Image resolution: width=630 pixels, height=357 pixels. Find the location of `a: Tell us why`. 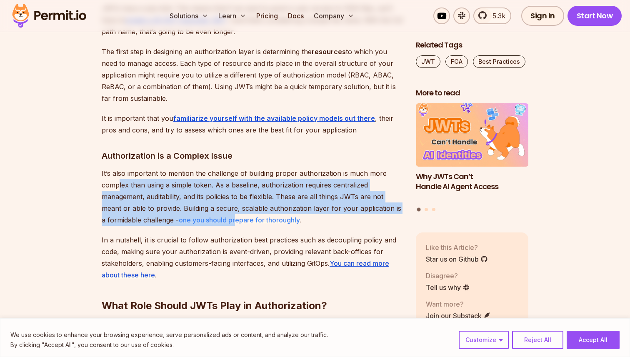

a: Tell us why is located at coordinates (448, 287).